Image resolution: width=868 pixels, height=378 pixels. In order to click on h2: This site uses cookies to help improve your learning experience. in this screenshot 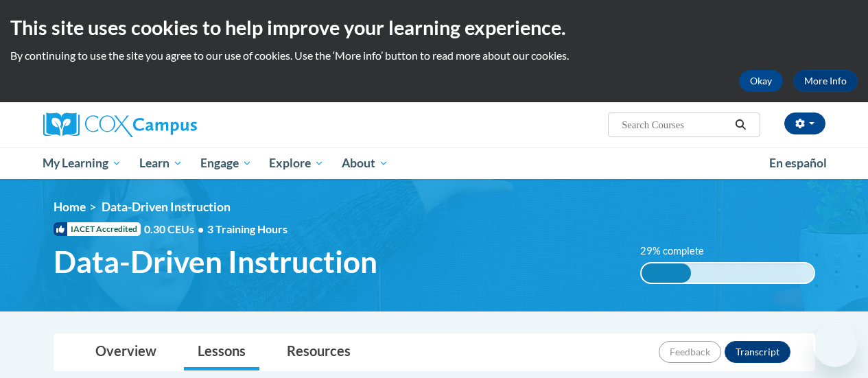, I will do `click(434, 28)`.